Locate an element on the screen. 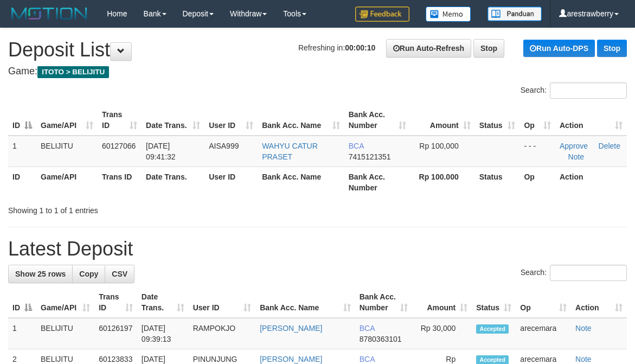 Image resolution: width=635 pixels, height=364 pixels. a: WAHYU CATUR PRASET is located at coordinates (289, 151).